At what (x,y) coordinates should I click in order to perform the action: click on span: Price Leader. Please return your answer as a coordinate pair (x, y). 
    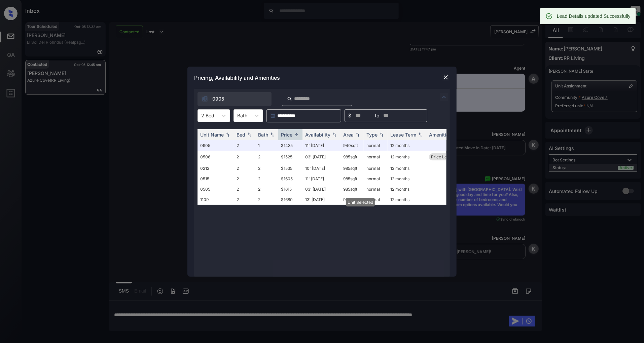
    Looking at the image, I should click on (443, 157).